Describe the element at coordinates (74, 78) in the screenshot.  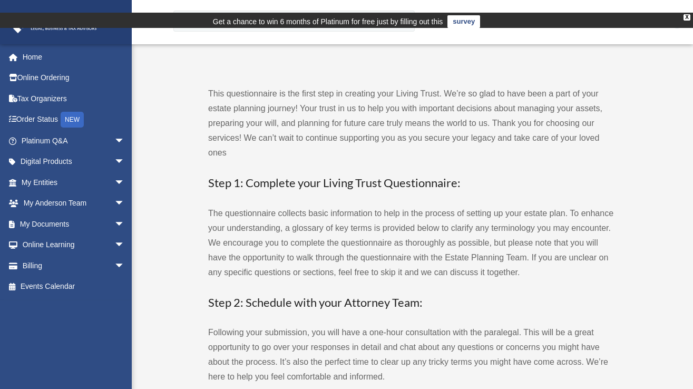
I see `a: Online Ordering` at that location.